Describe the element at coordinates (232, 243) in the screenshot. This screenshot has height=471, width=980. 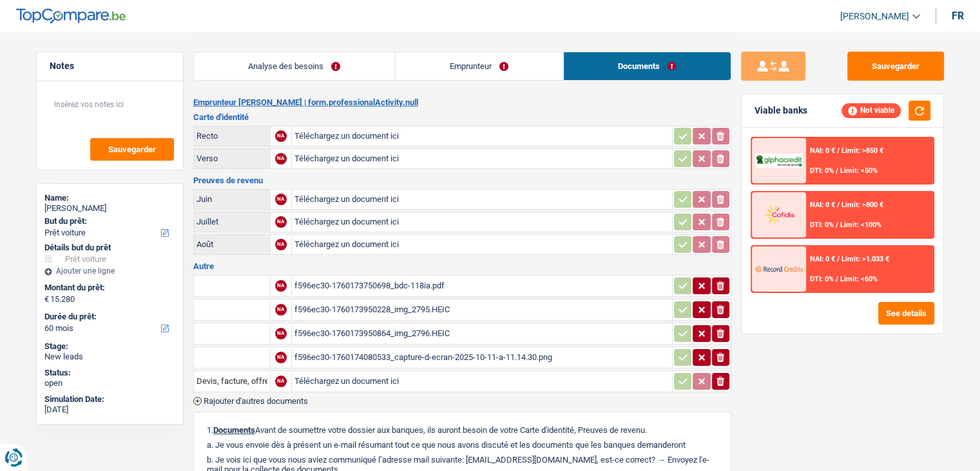
I see `div: Août` at that location.